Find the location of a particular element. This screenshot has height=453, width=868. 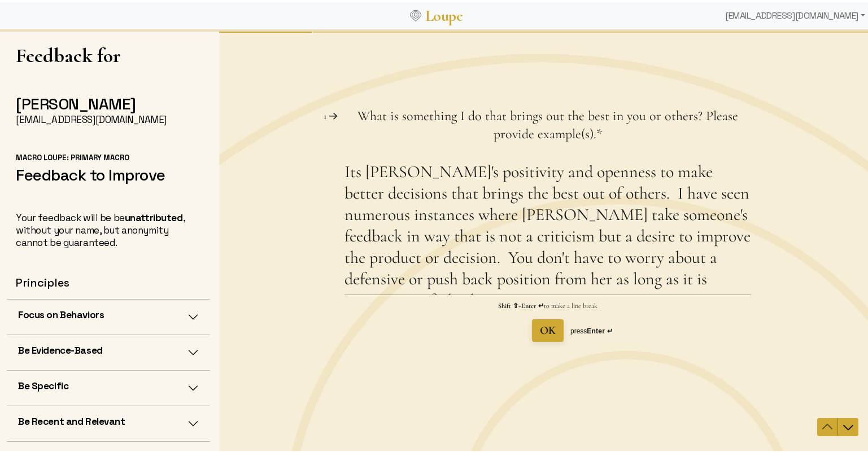

button: Be Evidence-Based is located at coordinates (108, 351).